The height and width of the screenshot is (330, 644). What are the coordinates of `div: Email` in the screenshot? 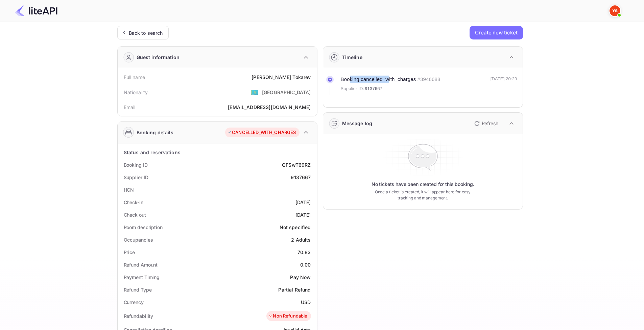 It's located at (130, 107).